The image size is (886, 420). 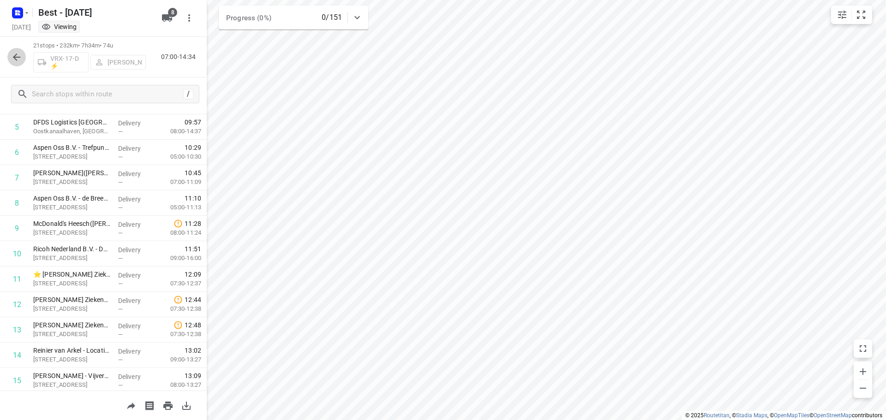 What do you see at coordinates (72, 300) in the screenshot?
I see `p: Jeroen Bosch Ziekenhuis - Den Bosch - IC(Frank Bekkers)` at bounding box center [72, 300].